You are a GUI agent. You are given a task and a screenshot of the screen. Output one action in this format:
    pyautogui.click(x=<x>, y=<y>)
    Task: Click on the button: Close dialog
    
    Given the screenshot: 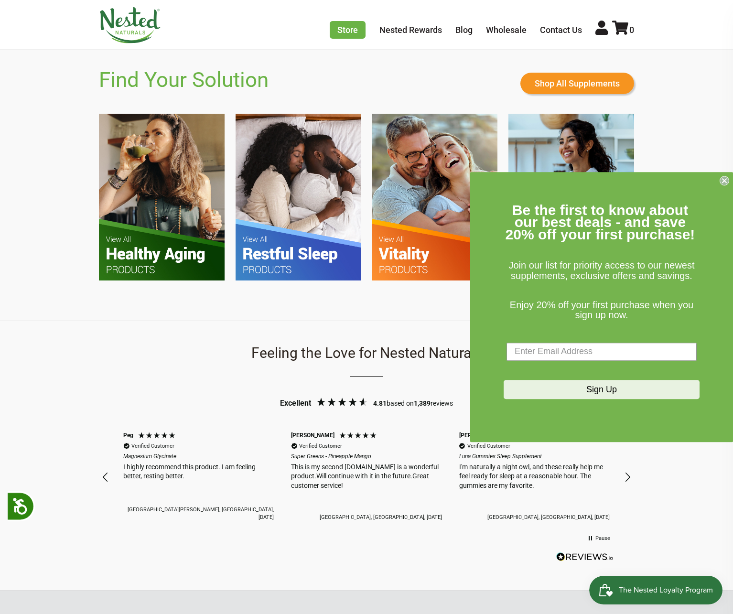 What is the action you would take?
    pyautogui.click(x=725, y=181)
    